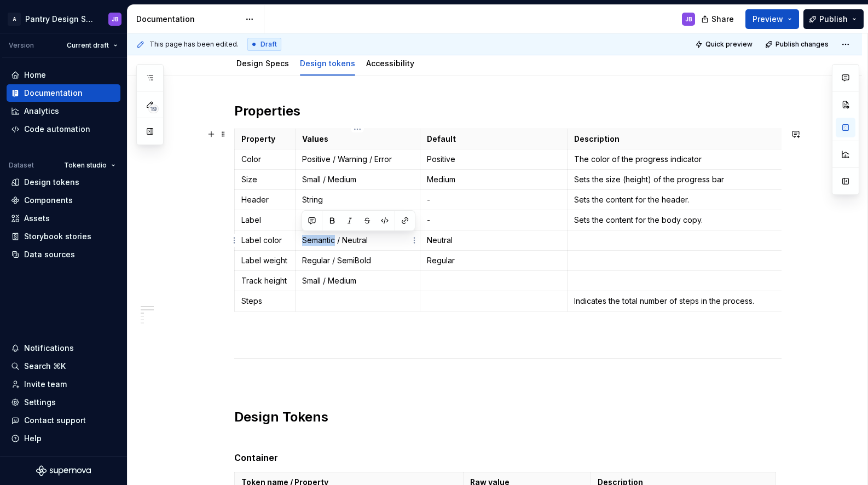 Image resolution: width=868 pixels, height=485 pixels. Describe the element at coordinates (89, 165) in the screenshot. I see `button: Token studio` at that location.